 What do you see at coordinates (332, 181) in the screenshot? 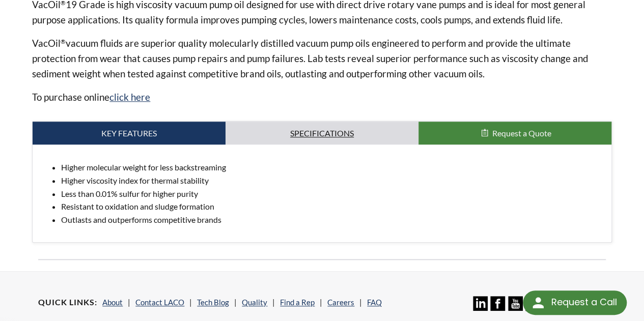
I see `li: Higher viscosity index for thermal stability` at bounding box center [332, 181].